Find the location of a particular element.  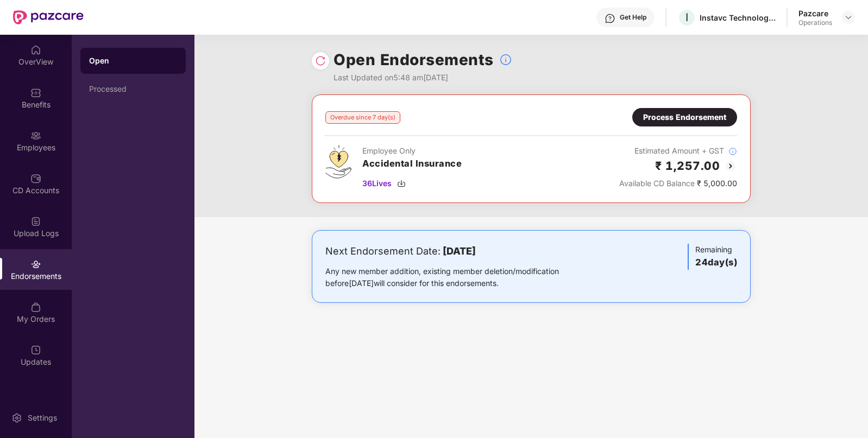

div: Processed is located at coordinates (133, 89).